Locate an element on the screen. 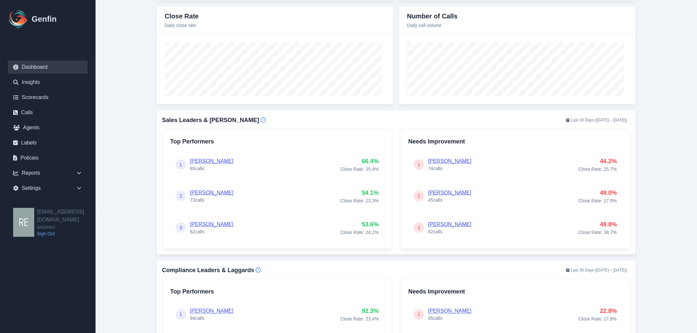 This screenshot has width=697, height=333. h3: Close Rate is located at coordinates (181, 16).